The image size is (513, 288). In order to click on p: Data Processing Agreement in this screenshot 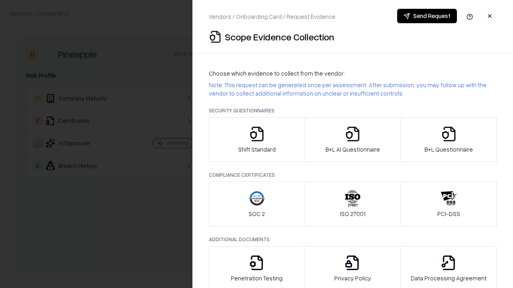, I will do `click(448, 278)`.